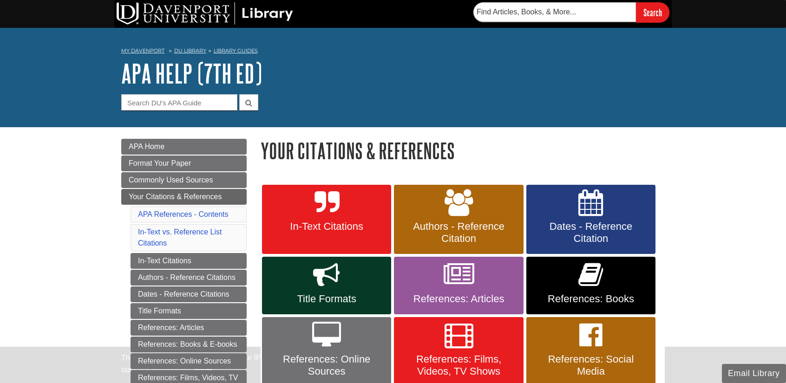 The width and height of the screenshot is (786, 383). Describe the element at coordinates (189, 295) in the screenshot. I see `a: Dates - Reference Citations` at that location.